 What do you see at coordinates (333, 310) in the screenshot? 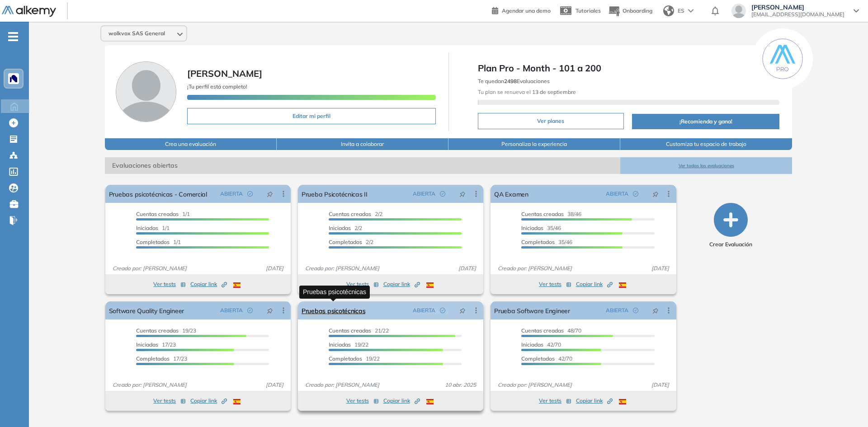
I see `a: Pruebas psicotécnicas` at bounding box center [333, 310].